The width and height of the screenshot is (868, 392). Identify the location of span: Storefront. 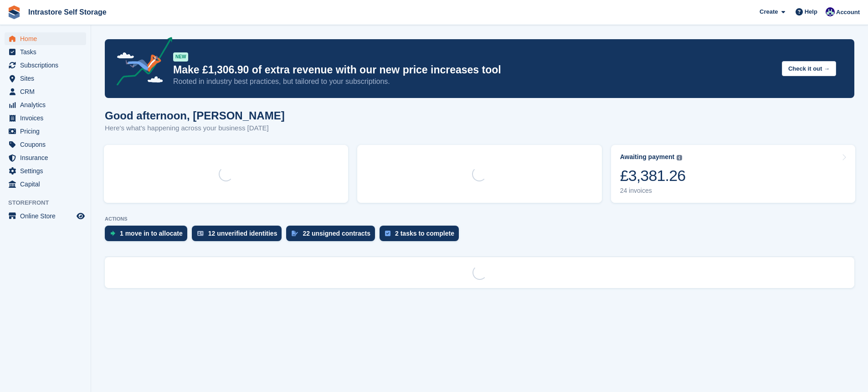
(49, 203).